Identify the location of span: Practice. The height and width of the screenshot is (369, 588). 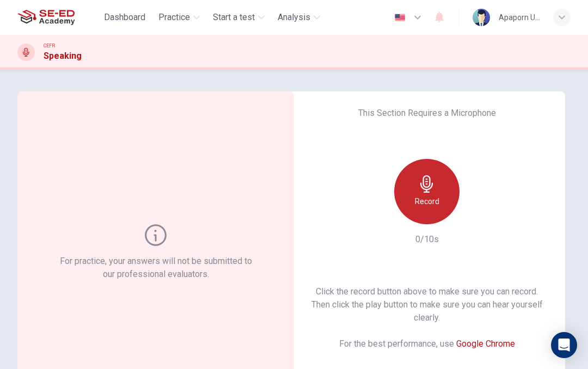
(174, 17).